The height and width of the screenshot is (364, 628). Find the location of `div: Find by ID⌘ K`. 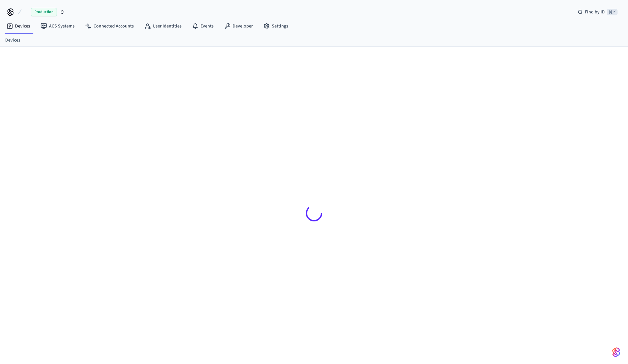

div: Find by ID⌘ K is located at coordinates (598, 12).